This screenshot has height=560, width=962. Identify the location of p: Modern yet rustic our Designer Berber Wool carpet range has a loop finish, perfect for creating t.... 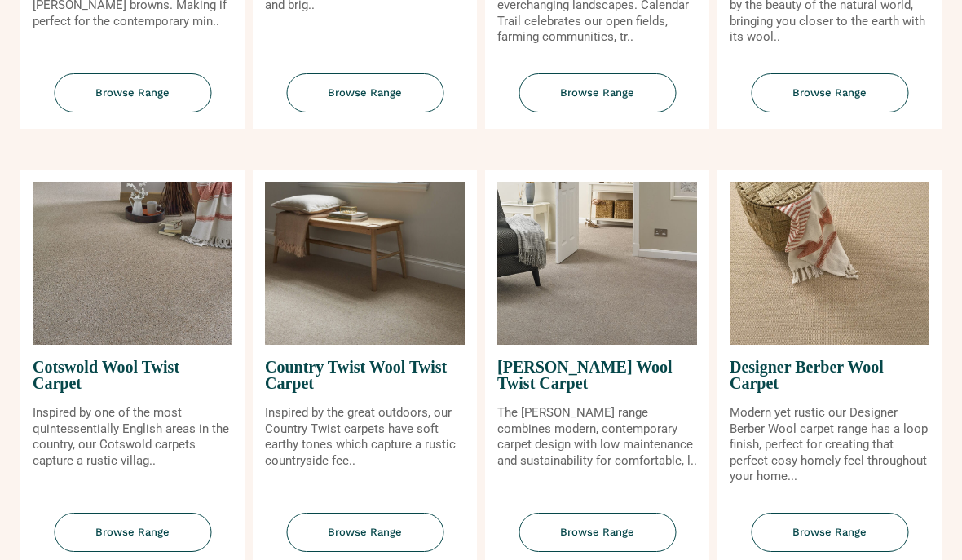
(829, 445).